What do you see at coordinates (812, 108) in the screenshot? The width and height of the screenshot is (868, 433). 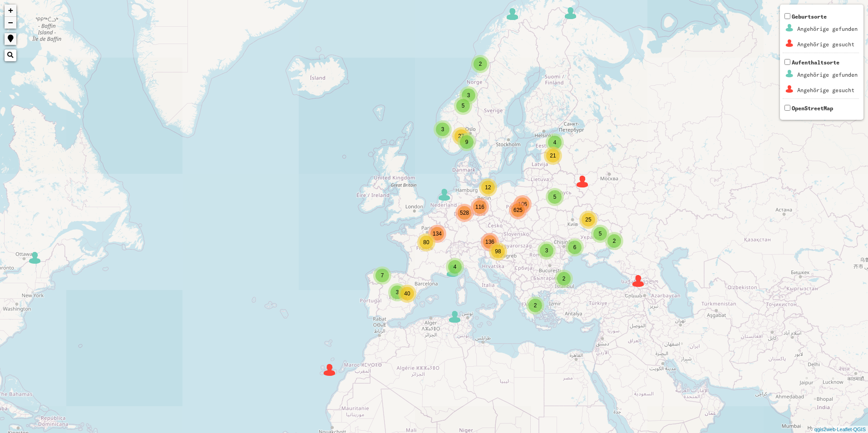 I see `span: OpenStreetMap` at bounding box center [812, 108].